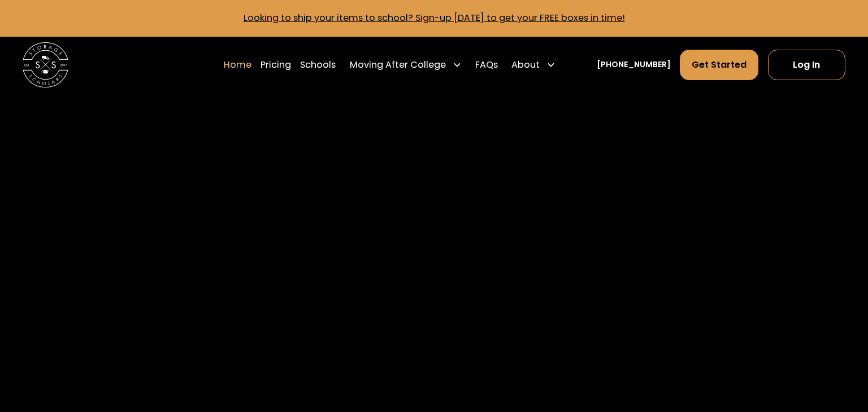 This screenshot has height=412, width=868. What do you see at coordinates (398, 65) in the screenshot?
I see `div: Moving After College` at bounding box center [398, 65].